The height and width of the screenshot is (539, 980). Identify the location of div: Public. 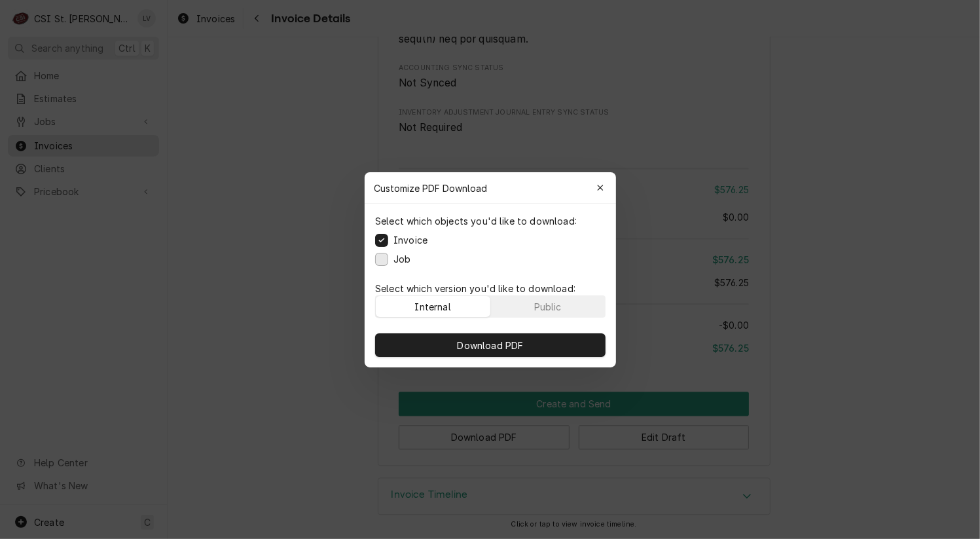
(548, 306).